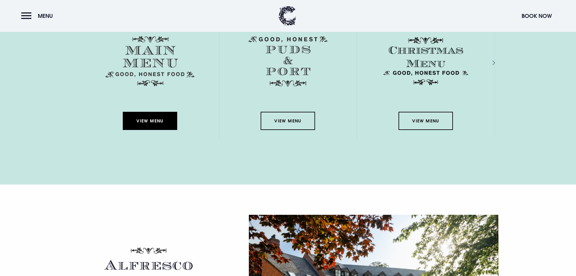 This screenshot has height=276, width=576. I want to click on img: Clandeboye Lodge, so click(287, 16).